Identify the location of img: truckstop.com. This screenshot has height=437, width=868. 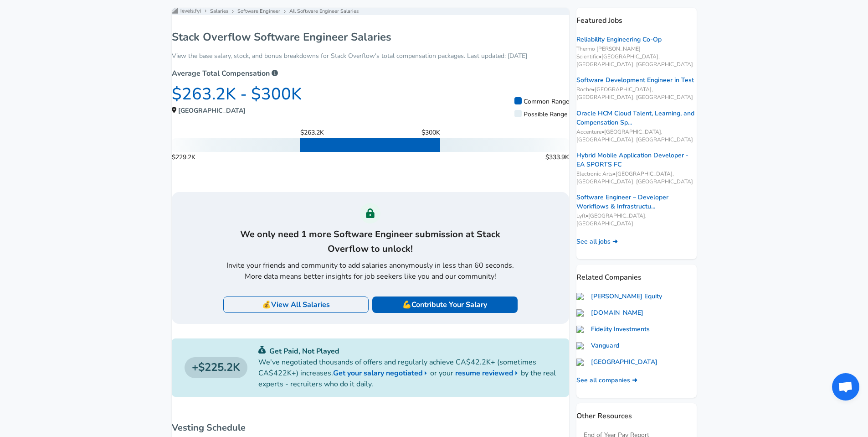
(582, 313).